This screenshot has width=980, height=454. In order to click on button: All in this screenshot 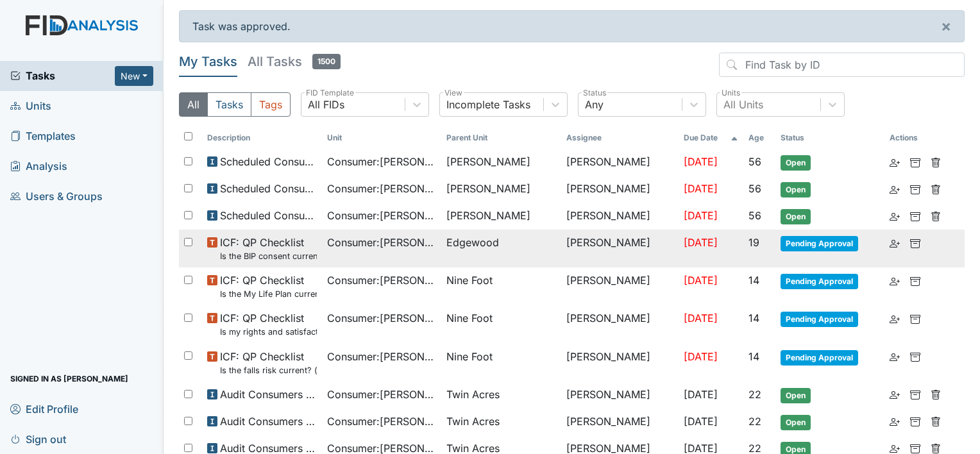, I will do `click(193, 105)`.